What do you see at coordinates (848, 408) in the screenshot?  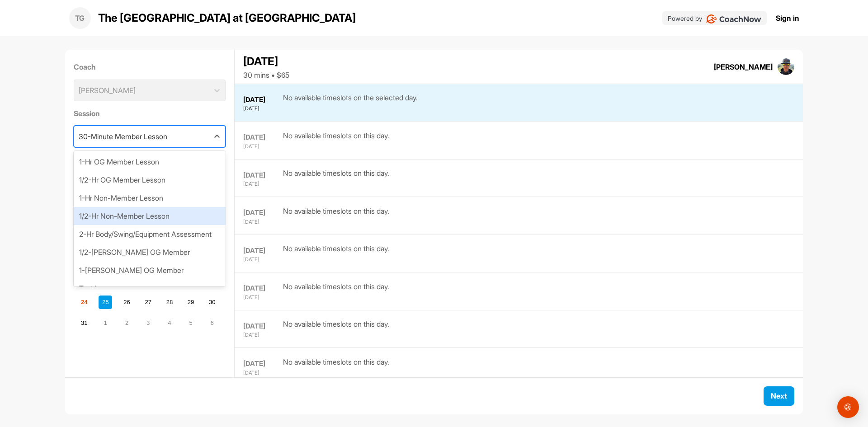 I see `div: Open Intercom Messenger` at bounding box center [848, 408].